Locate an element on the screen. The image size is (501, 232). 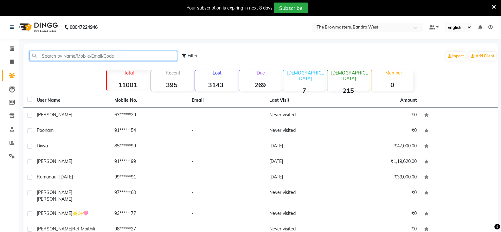
td: ₹47,000.00 is located at coordinates (381, 146).